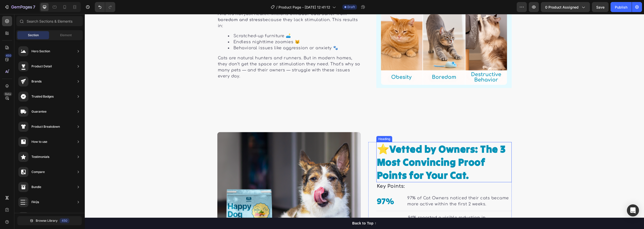  Describe the element at coordinates (46, 127) in the screenshot. I see `div: Product Breakdown` at that location.